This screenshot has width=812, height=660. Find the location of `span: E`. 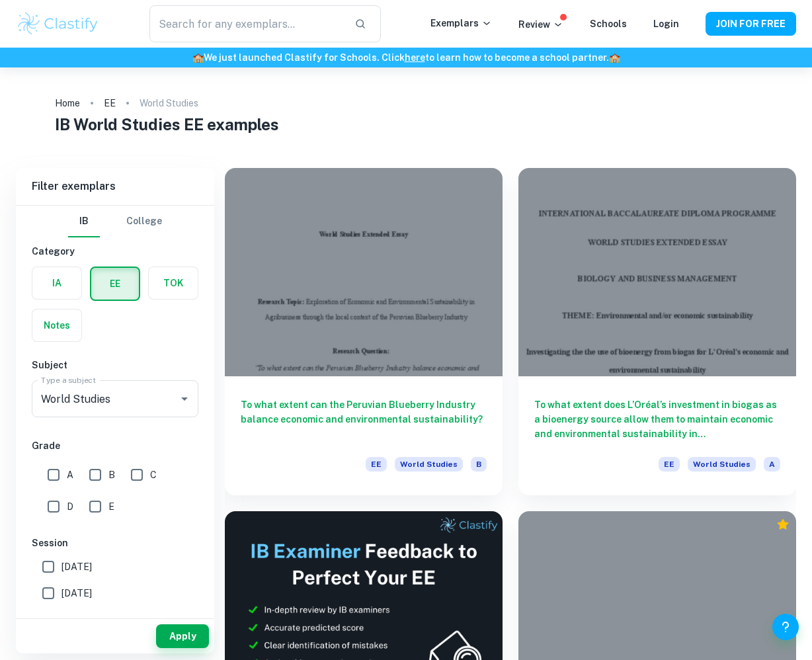

span: E is located at coordinates (111, 506).